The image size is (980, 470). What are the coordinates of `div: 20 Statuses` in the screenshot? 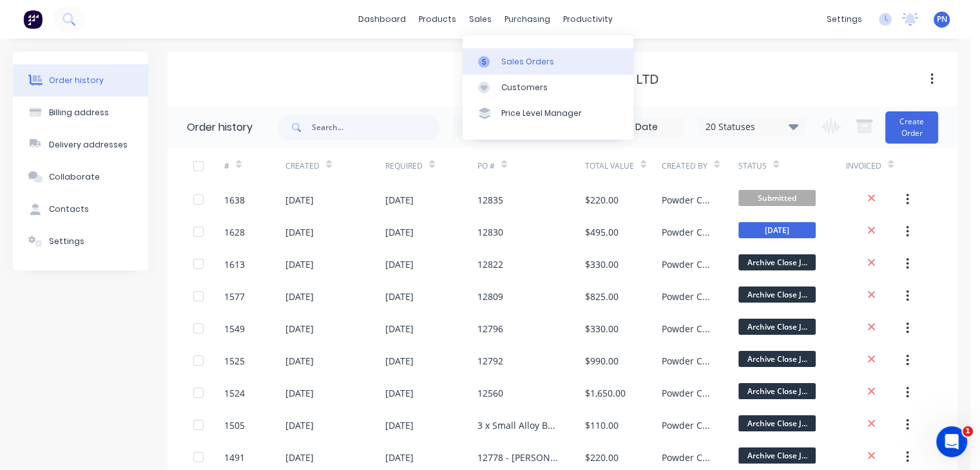 It's located at (752, 127).